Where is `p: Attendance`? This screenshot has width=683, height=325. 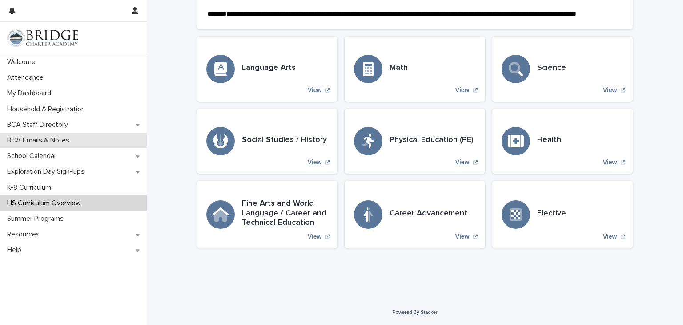 p: Attendance is located at coordinates (27, 77).